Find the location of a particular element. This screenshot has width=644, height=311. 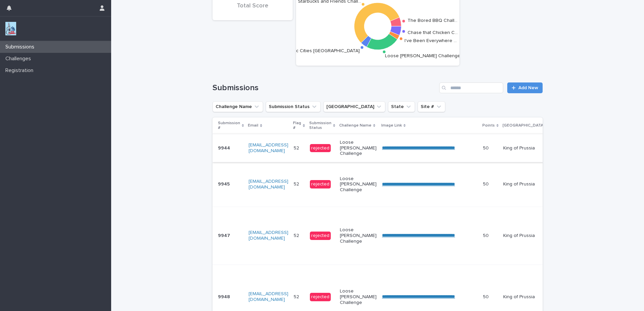

p: Submissions is located at coordinates (21, 47).